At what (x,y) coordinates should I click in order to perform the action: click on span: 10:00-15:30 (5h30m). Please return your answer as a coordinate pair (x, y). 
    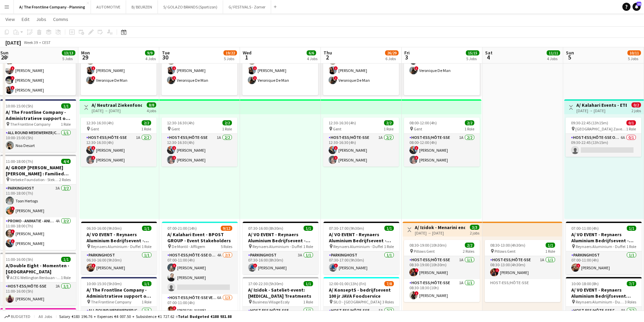
    Looking at the image, I should click on (104, 284).